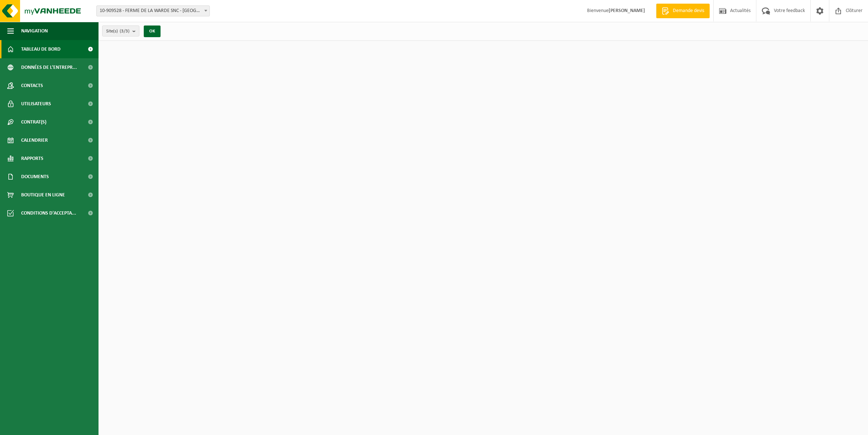 The image size is (868, 435). What do you see at coordinates (48, 213) in the screenshot?
I see `span: Conditions d'accepta...` at bounding box center [48, 213].